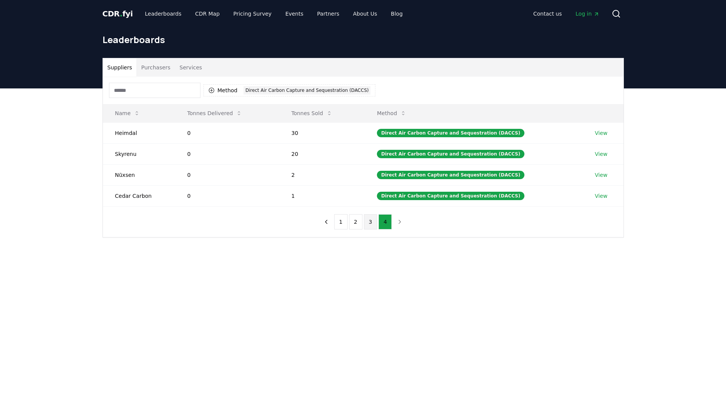 The image size is (726, 393). I want to click on td: 20, so click(322, 154).